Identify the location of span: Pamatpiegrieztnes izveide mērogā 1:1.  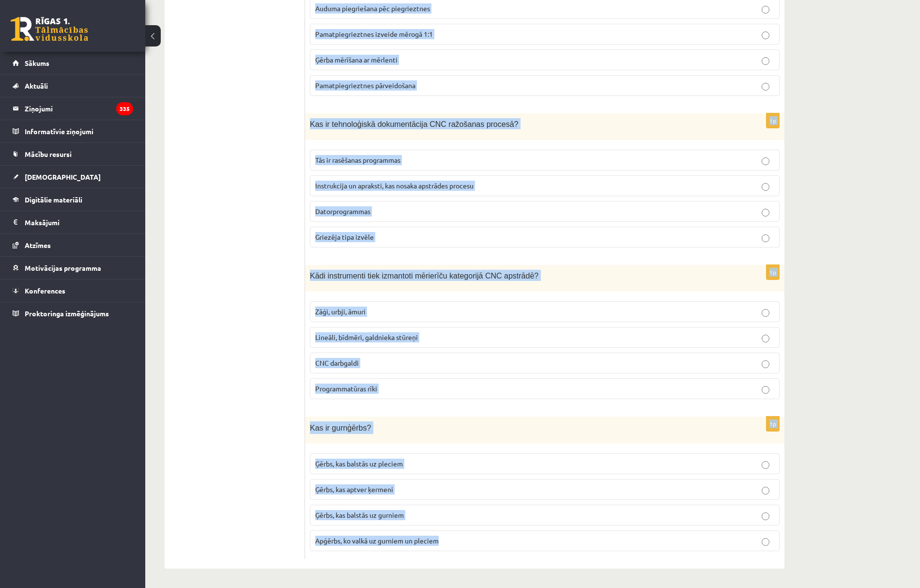
(373, 34).